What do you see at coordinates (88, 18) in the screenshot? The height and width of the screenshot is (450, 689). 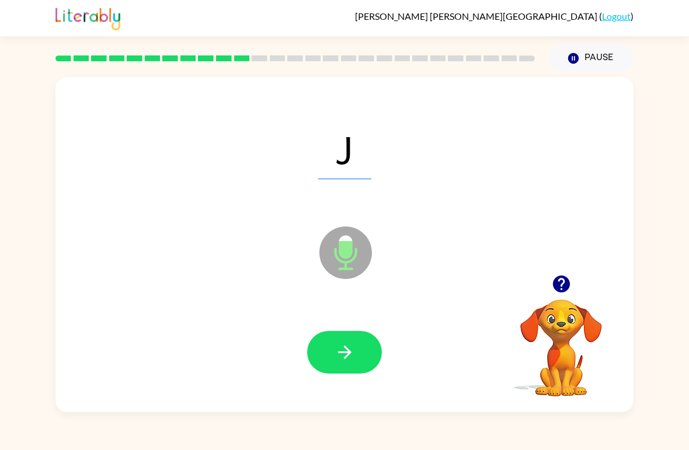 I see `img: Literably` at bounding box center [88, 18].